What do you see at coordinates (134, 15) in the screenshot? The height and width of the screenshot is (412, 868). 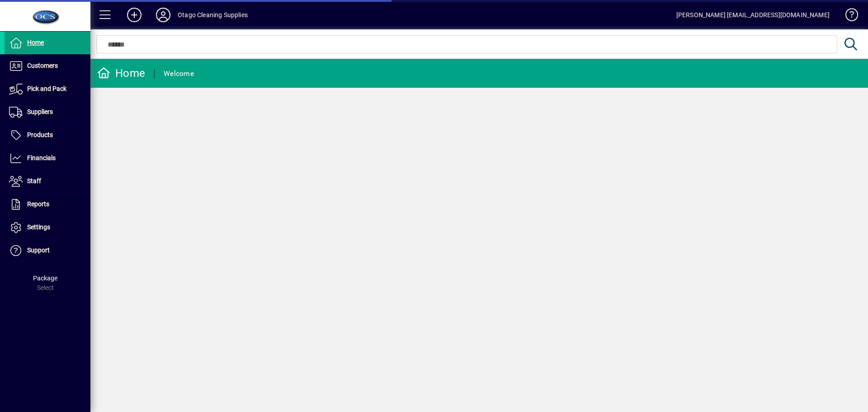 I see `button: Add` at bounding box center [134, 15].